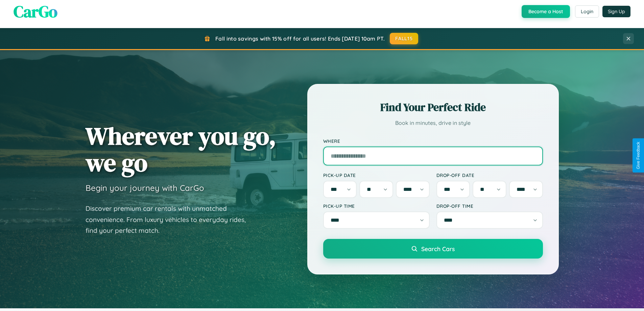 The image size is (644, 311). I want to click on p: Book in minutes, drive in style, so click(433, 123).